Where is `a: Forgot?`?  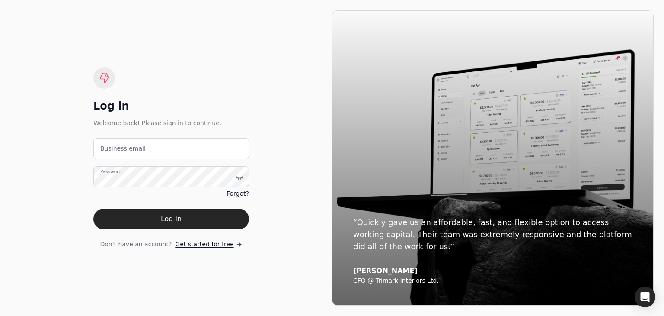 a: Forgot? is located at coordinates (238, 193).